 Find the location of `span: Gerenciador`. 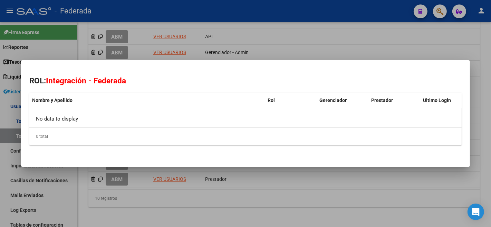

span: Gerenciador is located at coordinates (333, 100).